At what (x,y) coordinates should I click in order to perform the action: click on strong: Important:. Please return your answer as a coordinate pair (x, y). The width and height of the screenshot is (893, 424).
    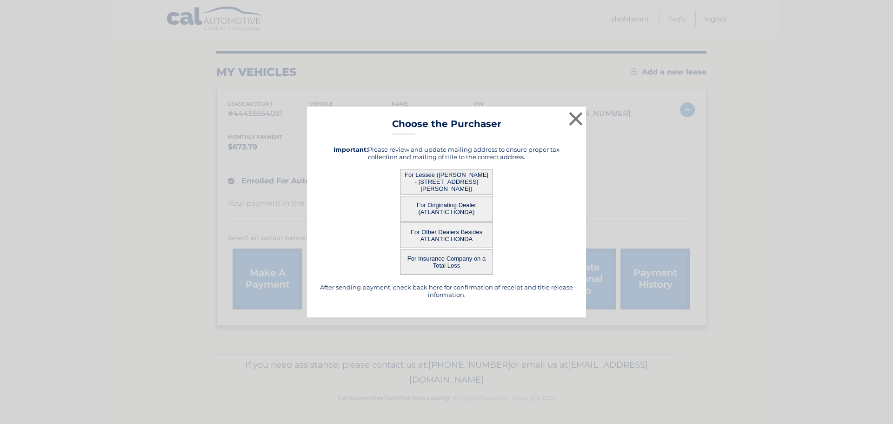
    Looking at the image, I should click on (351, 149).